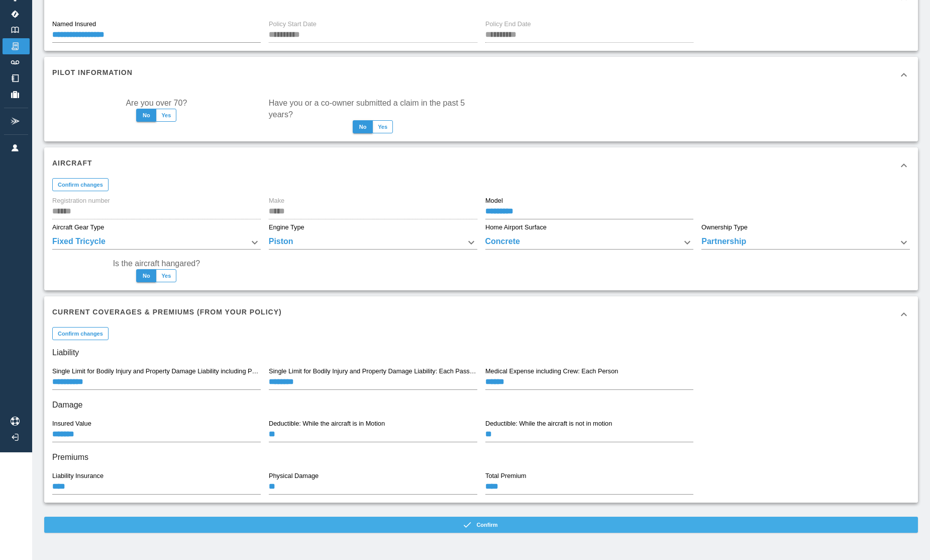 The image size is (930, 560). Describe the element at coordinates (508, 24) in the screenshot. I see `label: Policy End Date` at that location.